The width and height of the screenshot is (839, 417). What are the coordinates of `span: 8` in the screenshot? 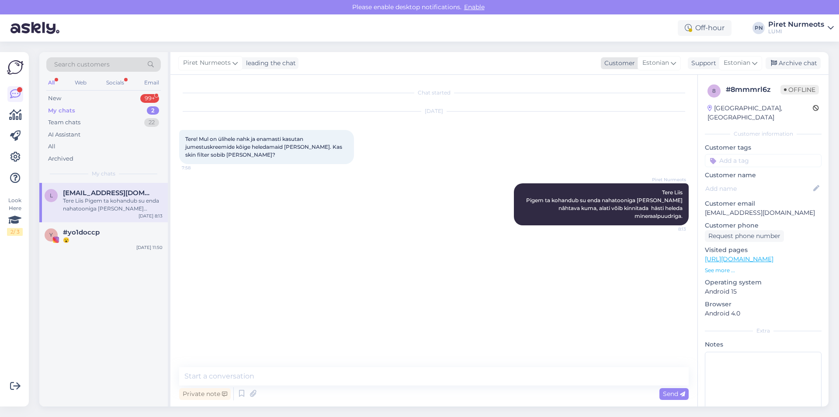 It's located at (714, 90).